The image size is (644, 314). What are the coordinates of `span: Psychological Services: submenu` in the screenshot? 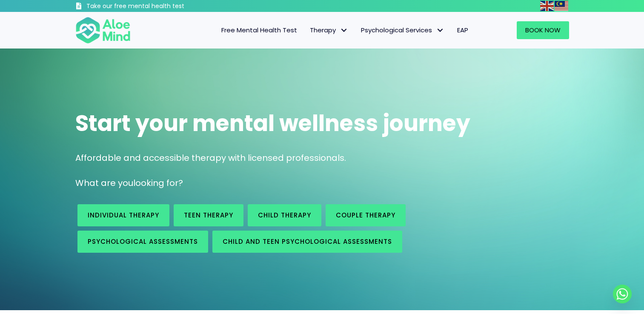 It's located at (440, 30).